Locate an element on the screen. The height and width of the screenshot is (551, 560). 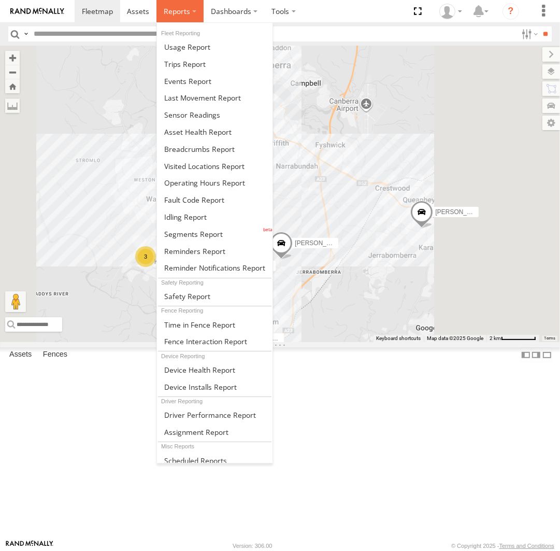
label: Dock Summary Table to the Right is located at coordinates (536, 354).